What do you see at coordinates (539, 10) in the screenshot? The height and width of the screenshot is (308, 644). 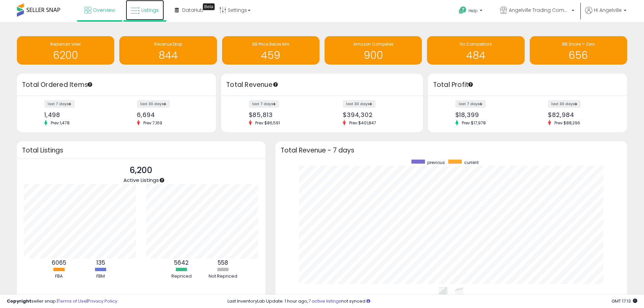 I see `span: Angelville Trading Company` at bounding box center [539, 10].